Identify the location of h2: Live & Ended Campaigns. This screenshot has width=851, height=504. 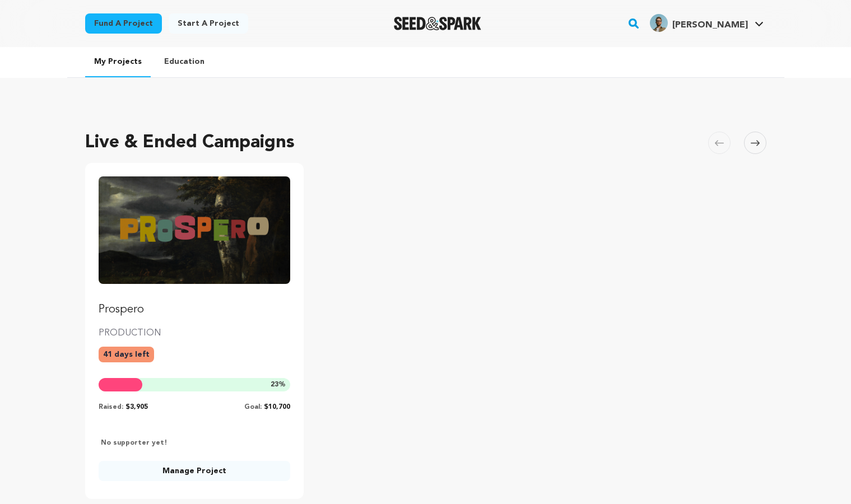
(190, 143).